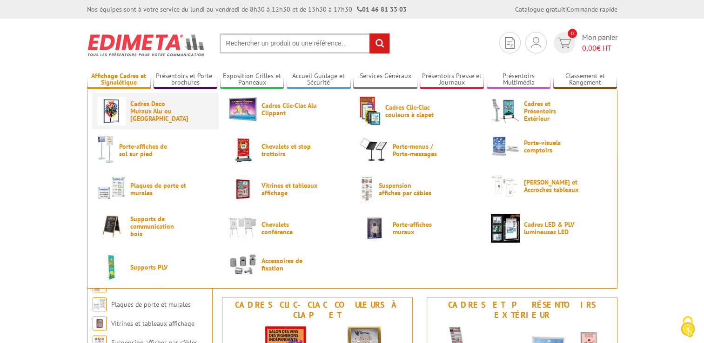 Image resolution: width=704 pixels, height=343 pixels. What do you see at coordinates (418, 111) in the screenshot?
I see `a: Cadres Clic-Clac couleurs à clapet` at bounding box center [418, 111].